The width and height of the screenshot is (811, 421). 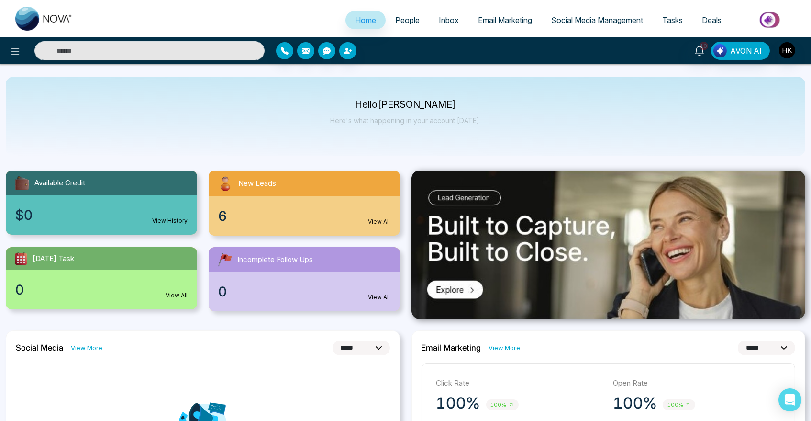 I want to click on a: 10+, so click(x=699, y=50).